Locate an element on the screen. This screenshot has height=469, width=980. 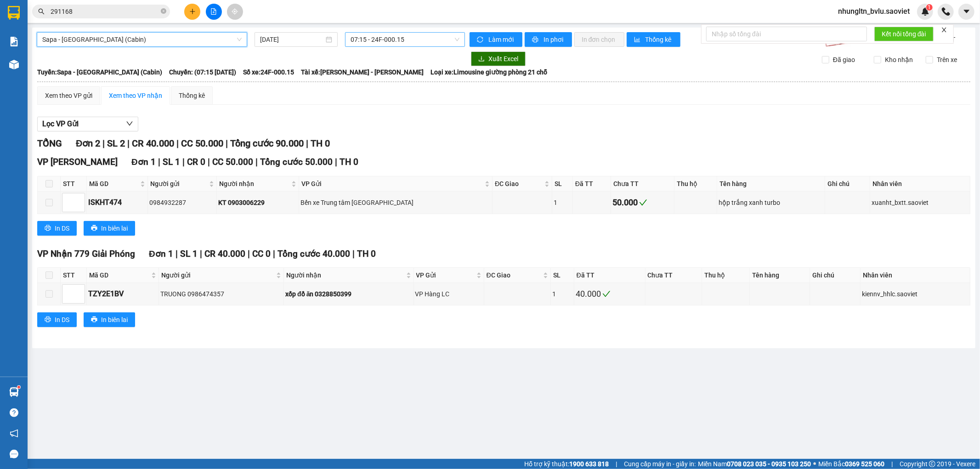
button: downloadXuất Excel is located at coordinates (498, 59).